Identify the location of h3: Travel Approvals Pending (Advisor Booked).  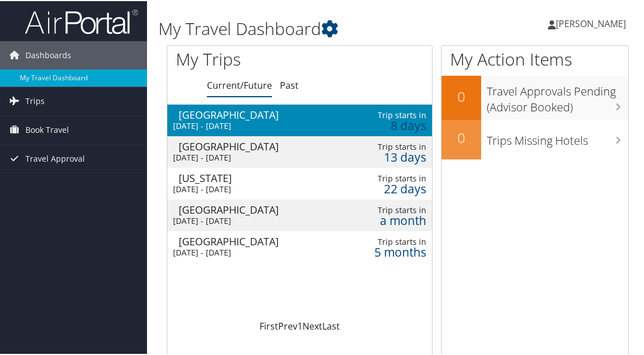
(557, 95).